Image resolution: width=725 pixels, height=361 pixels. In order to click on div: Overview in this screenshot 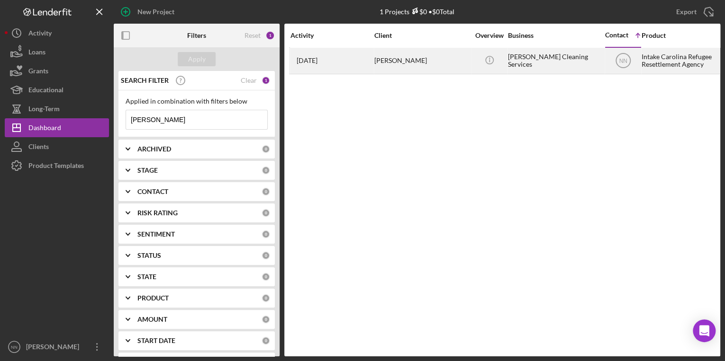, I will do `click(489, 36)`.